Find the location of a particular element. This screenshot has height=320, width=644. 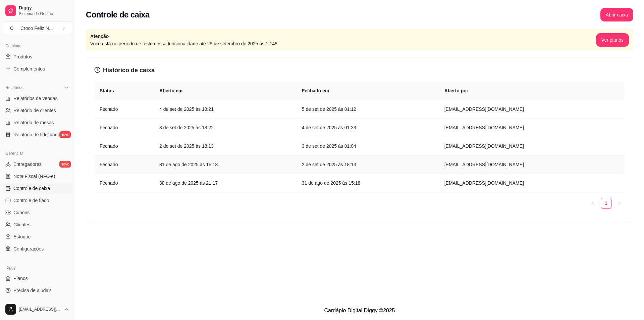

li: Previous Page is located at coordinates (592, 203).